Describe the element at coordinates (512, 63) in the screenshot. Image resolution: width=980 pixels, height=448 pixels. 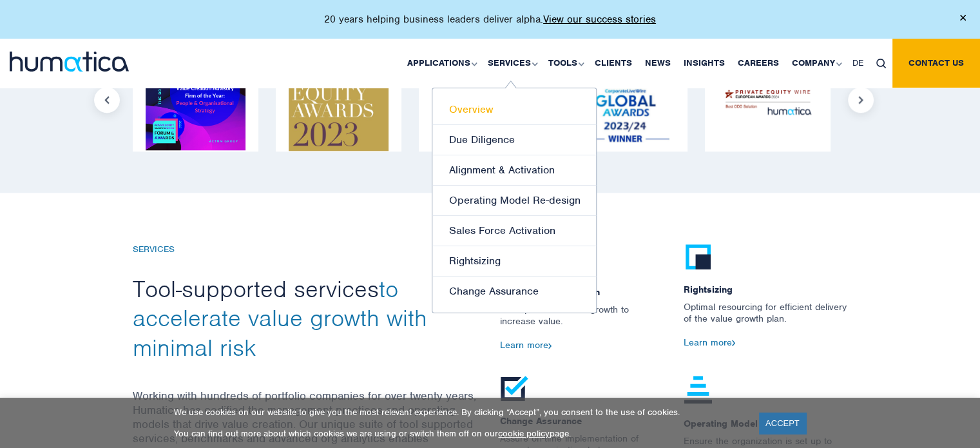
I see `a: Services` at that location.